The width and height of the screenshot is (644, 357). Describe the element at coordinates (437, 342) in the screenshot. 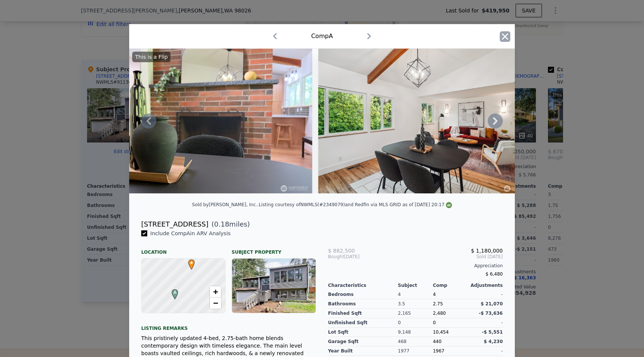

I see `span: 440` at that location.